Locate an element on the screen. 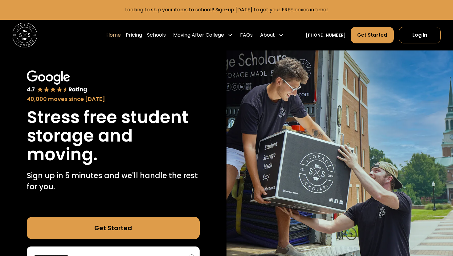 The width and height of the screenshot is (453, 256). h1: Stress free student storage and moving. is located at coordinates (113, 136).